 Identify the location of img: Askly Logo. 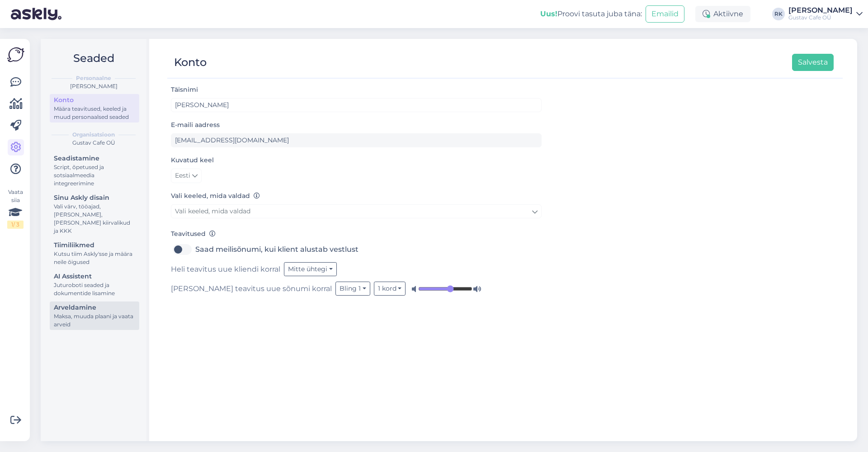
(16, 54).